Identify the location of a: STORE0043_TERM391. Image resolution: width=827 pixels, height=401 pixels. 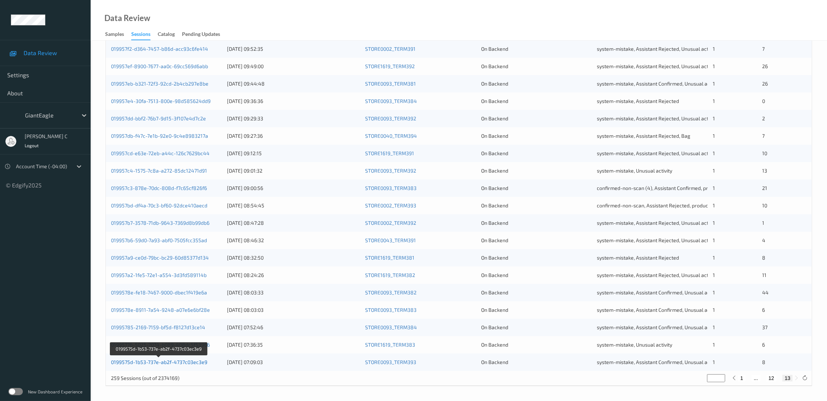
(390, 240).